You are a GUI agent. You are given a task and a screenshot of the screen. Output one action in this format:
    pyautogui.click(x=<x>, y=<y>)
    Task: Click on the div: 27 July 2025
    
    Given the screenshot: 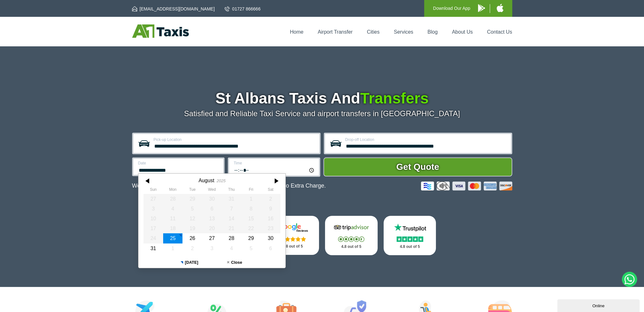 What is the action you would take?
    pyautogui.click(x=153, y=199)
    